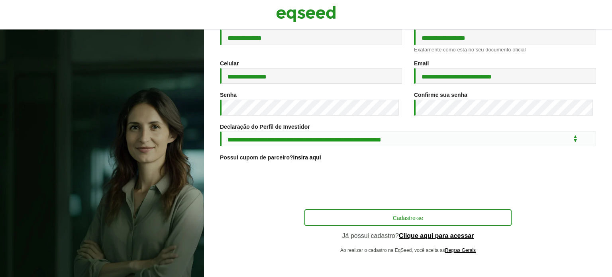  What do you see at coordinates (229, 63) in the screenshot?
I see `label: Celular` at bounding box center [229, 63].